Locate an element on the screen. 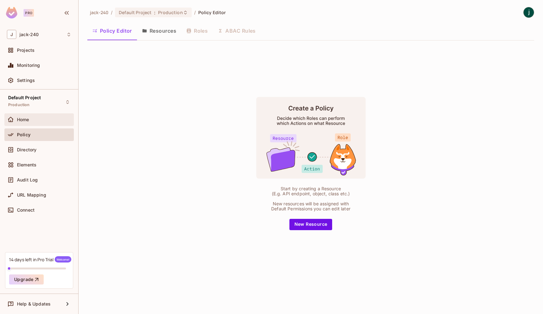  span: Help & Updates is located at coordinates (34, 304).